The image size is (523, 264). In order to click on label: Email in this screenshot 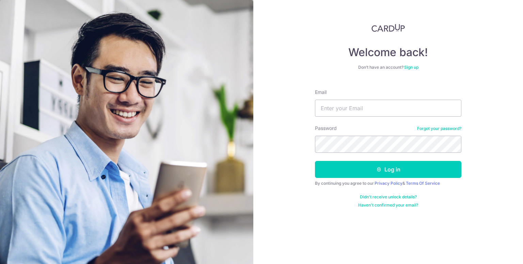, I will do `click(321, 92)`.